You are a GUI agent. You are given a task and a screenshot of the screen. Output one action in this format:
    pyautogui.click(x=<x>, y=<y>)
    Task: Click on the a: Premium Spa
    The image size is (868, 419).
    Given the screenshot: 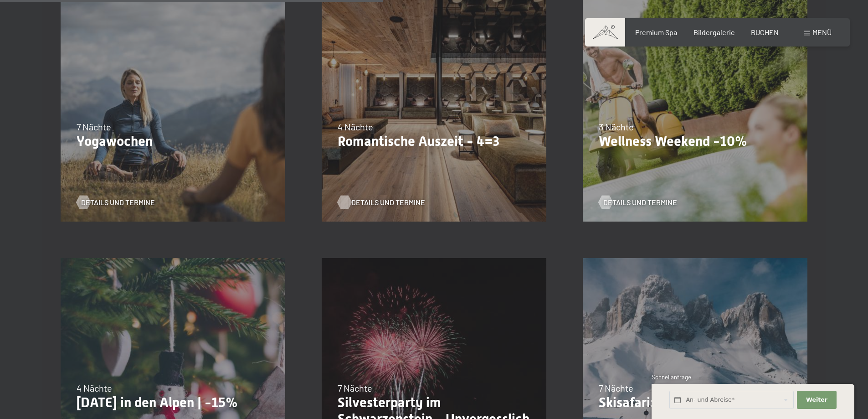 What is the action you would take?
    pyautogui.click(x=656, y=32)
    